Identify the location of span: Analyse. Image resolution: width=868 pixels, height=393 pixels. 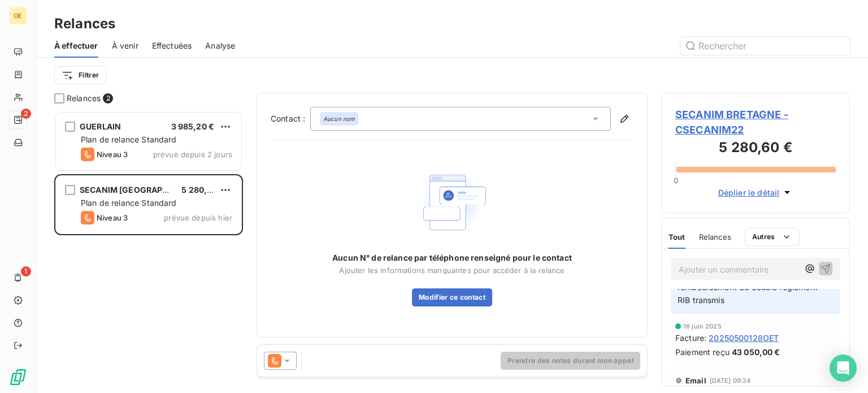
(220, 46).